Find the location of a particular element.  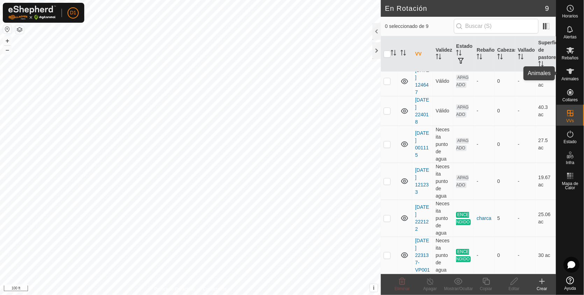

th: Estado is located at coordinates (463, 54).